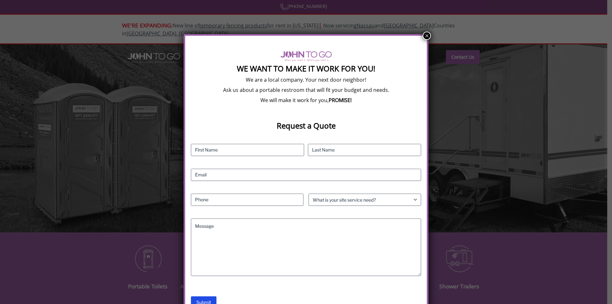 The image size is (612, 304). I want to click on input: Last Name, so click(365, 150).